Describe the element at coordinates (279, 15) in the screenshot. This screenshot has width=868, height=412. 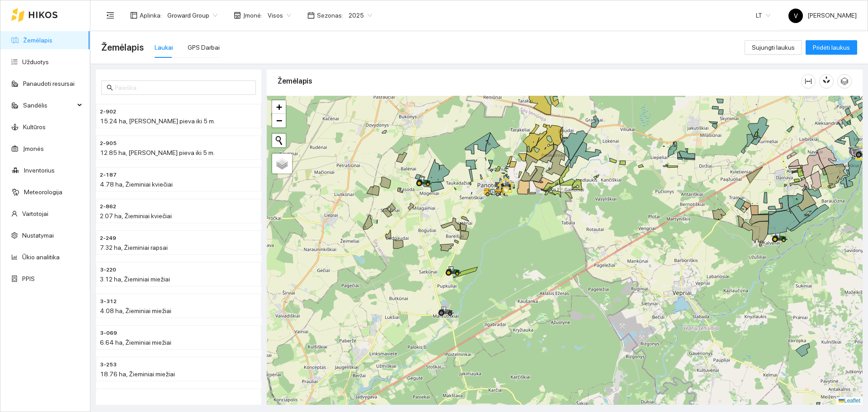
I see `span: Visos` at that location.